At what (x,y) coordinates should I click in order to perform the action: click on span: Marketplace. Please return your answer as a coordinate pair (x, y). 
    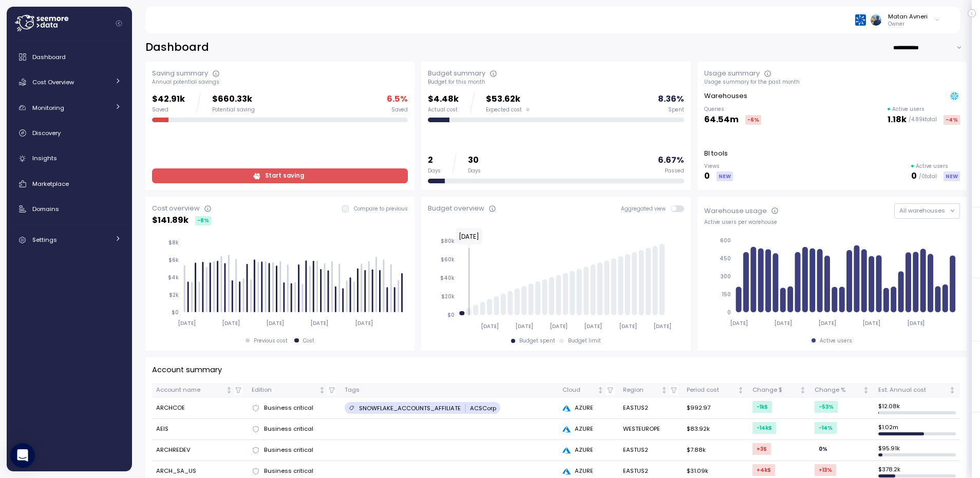
    Looking at the image, I should click on (50, 184).